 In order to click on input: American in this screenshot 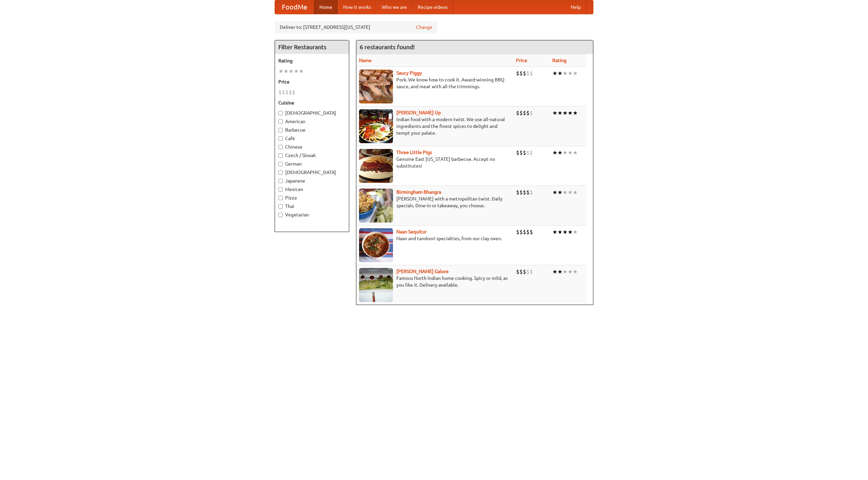, I will do `click(280, 121)`.